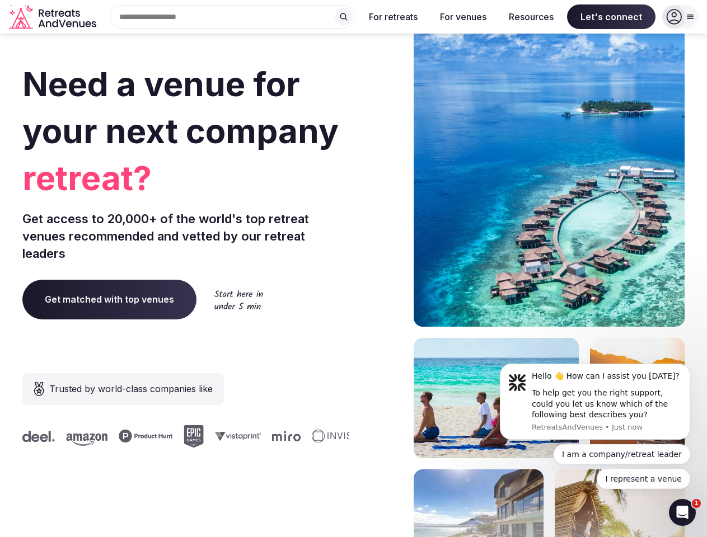 The width and height of the screenshot is (707, 537). Describe the element at coordinates (393, 17) in the screenshot. I see `button: For retreats` at that location.